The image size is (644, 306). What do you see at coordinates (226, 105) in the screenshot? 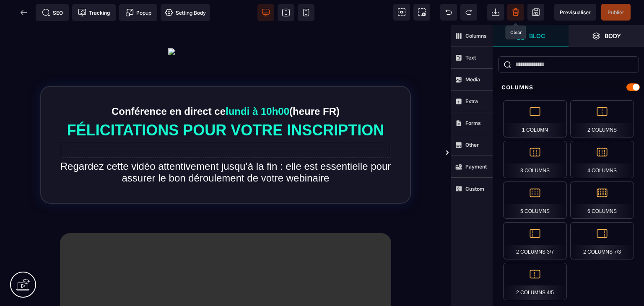
I see `text: FÉLICITATIONS POUR VOTRE INSCRIPTION` at bounding box center [226, 105].